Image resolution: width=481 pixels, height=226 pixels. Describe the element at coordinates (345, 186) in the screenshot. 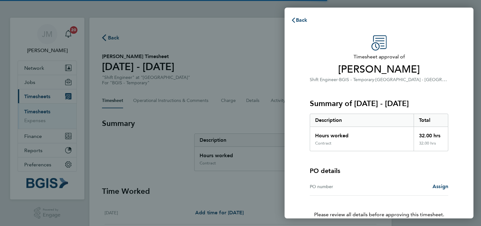

I see `div: PO number` at that location.